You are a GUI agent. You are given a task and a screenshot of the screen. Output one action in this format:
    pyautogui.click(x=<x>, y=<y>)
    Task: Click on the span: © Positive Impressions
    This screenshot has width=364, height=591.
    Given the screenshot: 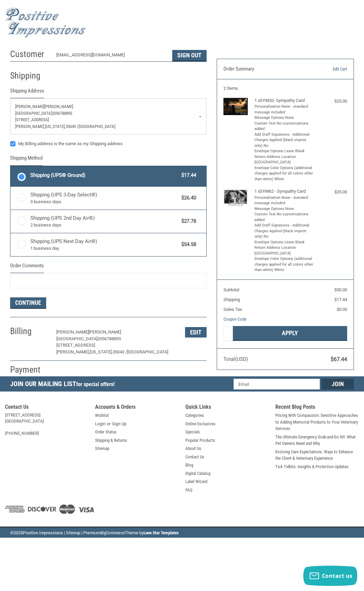 What is the action you would take?
    pyautogui.click(x=36, y=532)
    